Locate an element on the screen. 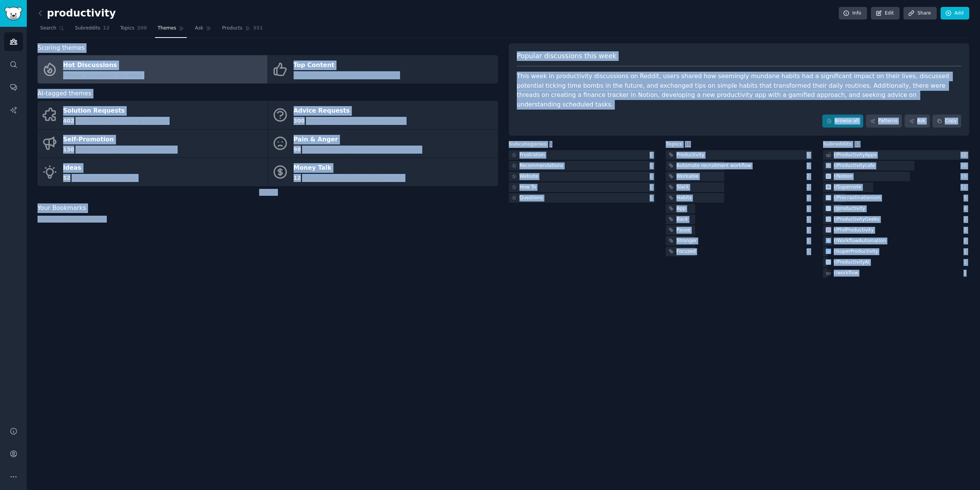  a: Automate recruitment workflow2 is located at coordinates (739, 165).